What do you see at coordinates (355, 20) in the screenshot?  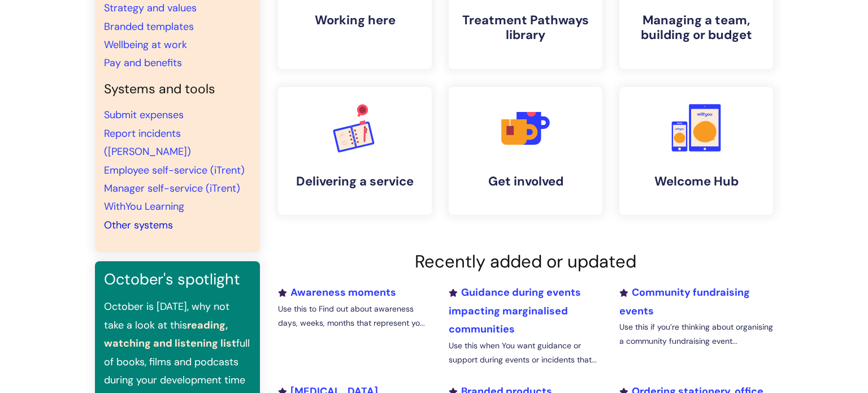 I see `h4: Working here` at bounding box center [355, 20].